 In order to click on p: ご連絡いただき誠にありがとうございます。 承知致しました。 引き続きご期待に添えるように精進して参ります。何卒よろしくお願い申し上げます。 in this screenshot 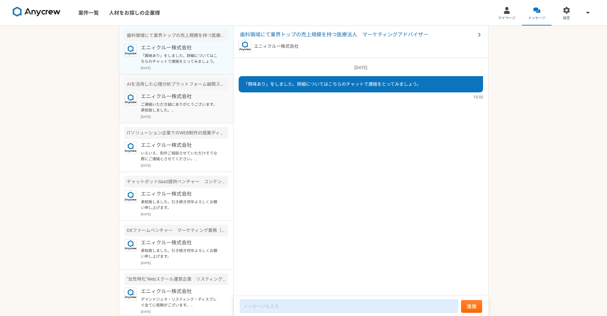, I will do `click(180, 107)`.